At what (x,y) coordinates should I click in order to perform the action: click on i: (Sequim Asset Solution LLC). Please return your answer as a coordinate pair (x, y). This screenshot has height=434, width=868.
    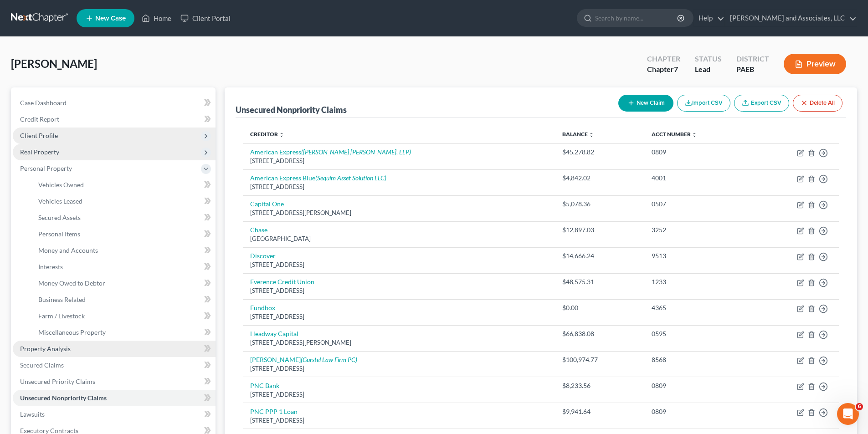
    Looking at the image, I should click on (351, 177).